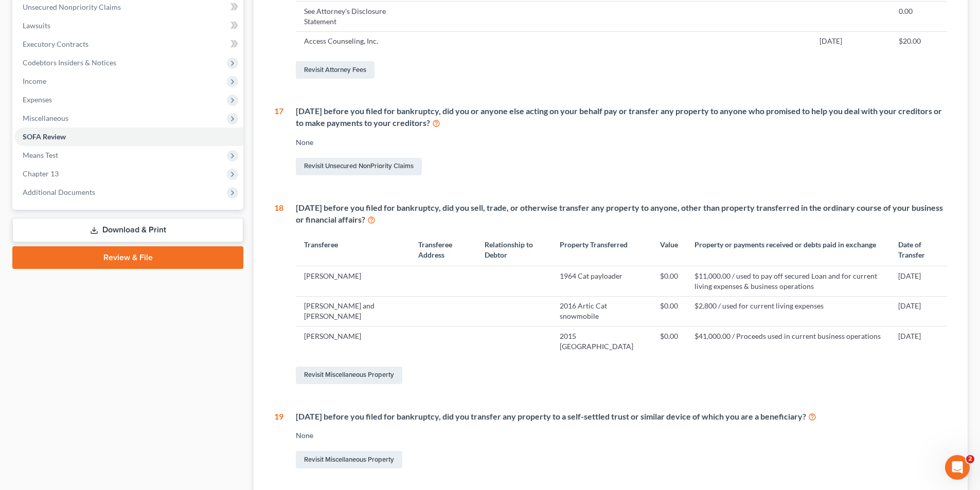 Image resolution: width=980 pixels, height=490 pixels. Describe the element at coordinates (358, 16) in the screenshot. I see `td: See Attorney's Disclosure Statement` at that location.